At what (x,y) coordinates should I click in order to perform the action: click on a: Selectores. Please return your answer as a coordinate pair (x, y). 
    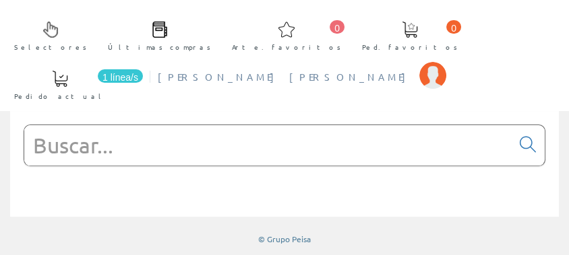
    Looking at the image, I should click on (47, 34).